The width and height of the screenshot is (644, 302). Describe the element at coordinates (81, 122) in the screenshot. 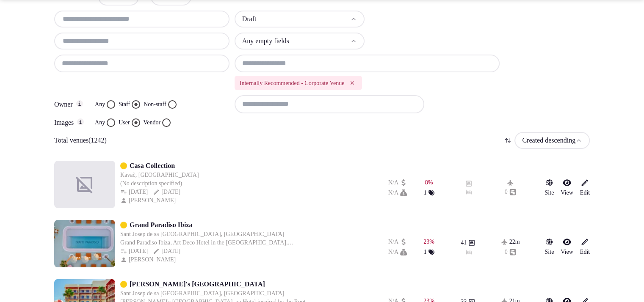

I see `button: Images` at that location.